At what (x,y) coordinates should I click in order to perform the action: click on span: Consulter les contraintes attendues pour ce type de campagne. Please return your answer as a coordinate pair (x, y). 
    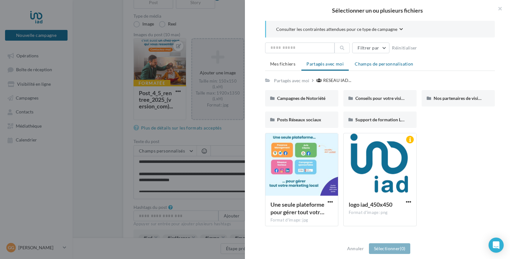
    Looking at the image, I should click on (337, 29).